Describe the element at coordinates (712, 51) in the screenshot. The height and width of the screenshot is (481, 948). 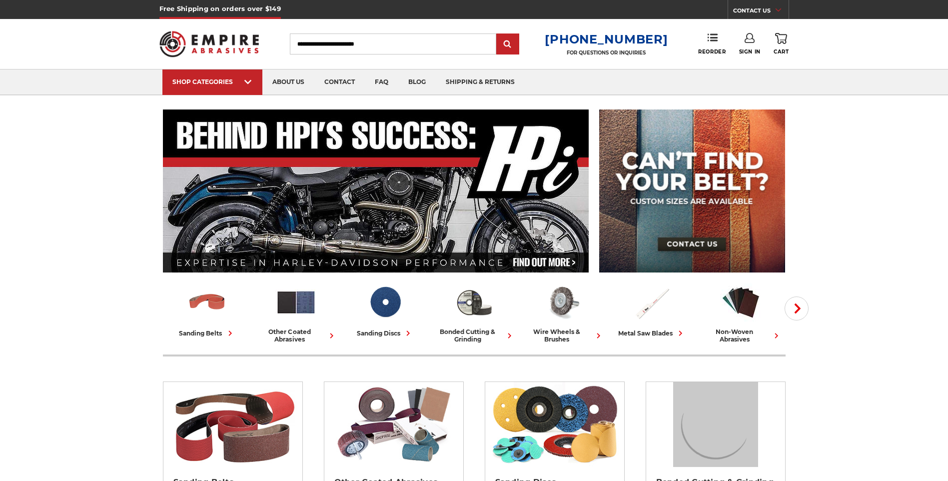
I see `span: Reorder` at that location.